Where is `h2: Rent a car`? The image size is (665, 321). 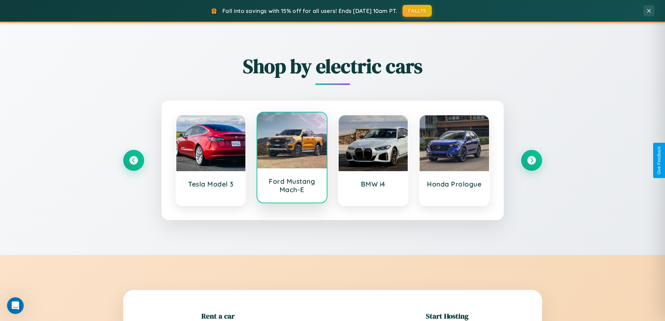 h2: Rent a car is located at coordinates (218, 316).